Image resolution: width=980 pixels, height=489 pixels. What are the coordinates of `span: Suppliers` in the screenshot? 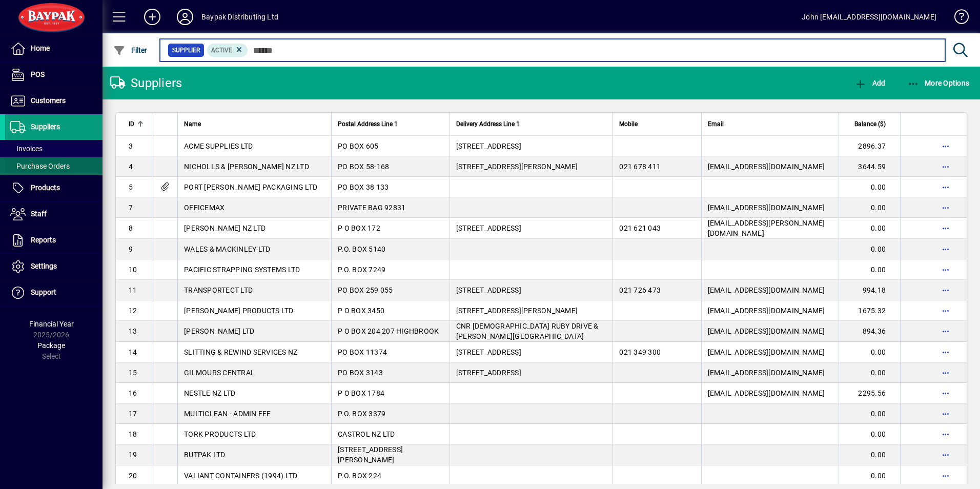 It's located at (45, 127).